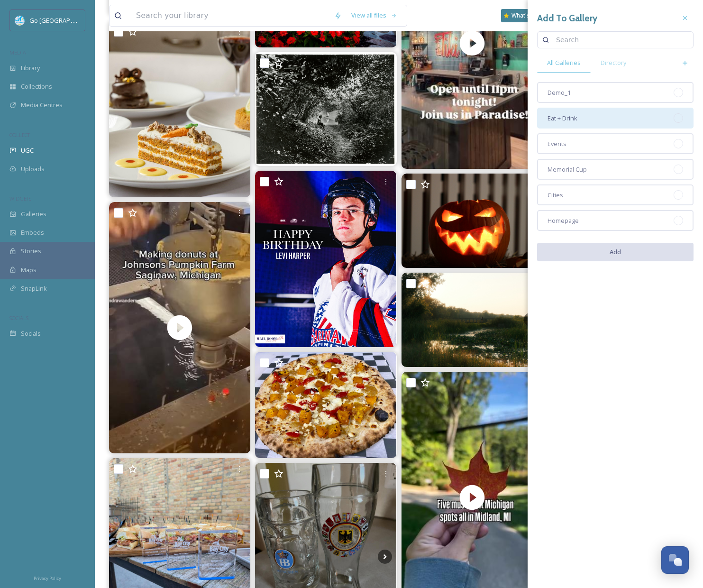  I want to click on span: Maps, so click(28, 270).